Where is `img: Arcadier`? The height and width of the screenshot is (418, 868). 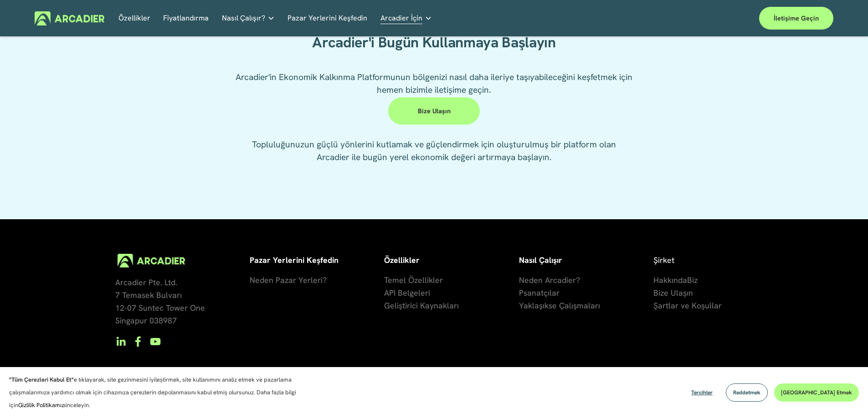 img: Arcadier is located at coordinates (69, 18).